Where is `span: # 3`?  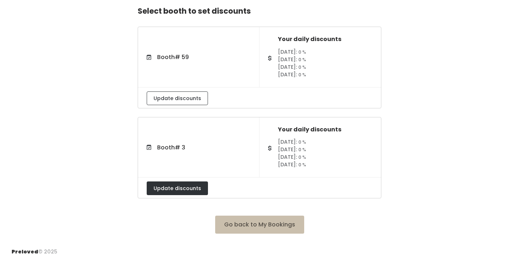
span: # 3 is located at coordinates (180, 147).